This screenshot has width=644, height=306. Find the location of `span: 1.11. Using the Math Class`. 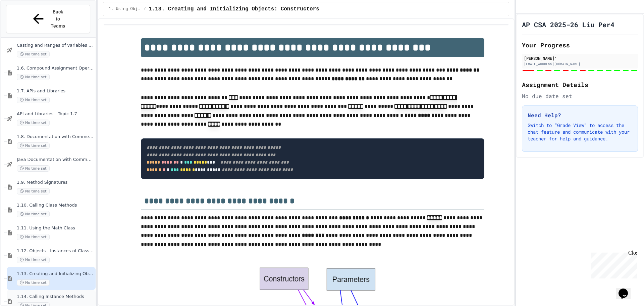

span: 1.11. Using the Math Class is located at coordinates (56, 228).